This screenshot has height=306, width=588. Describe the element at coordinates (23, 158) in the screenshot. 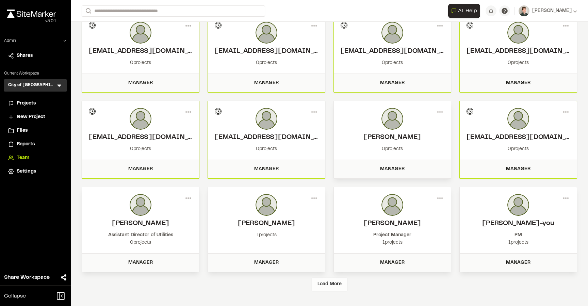

I see `span: Team` at that location.